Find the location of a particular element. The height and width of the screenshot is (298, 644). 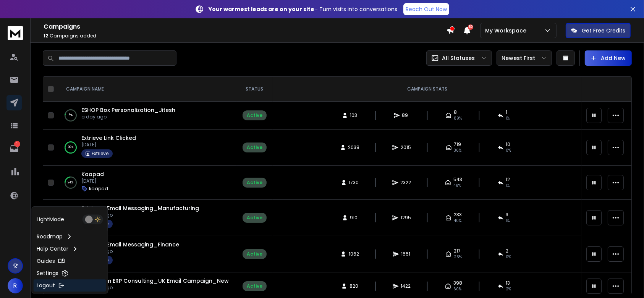

span: 60 % is located at coordinates (457, 290).